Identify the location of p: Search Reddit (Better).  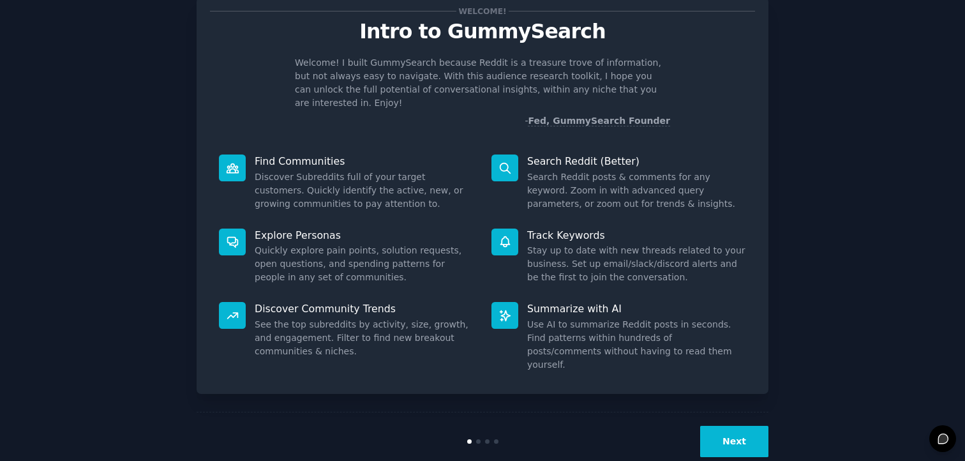
(637, 161).